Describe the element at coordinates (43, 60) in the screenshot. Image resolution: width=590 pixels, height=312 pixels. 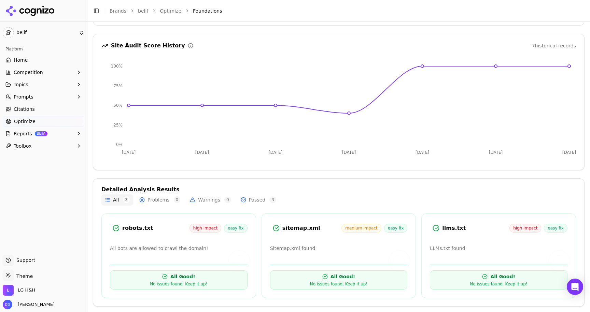
I see `a: Home` at that location.